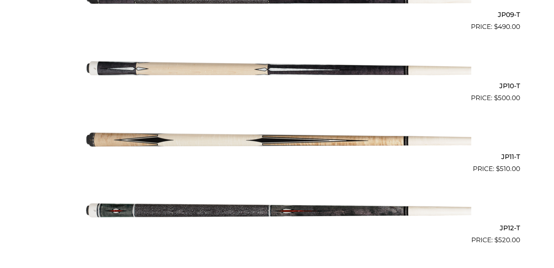  I want to click on img: JP12-T, so click(277, 209).